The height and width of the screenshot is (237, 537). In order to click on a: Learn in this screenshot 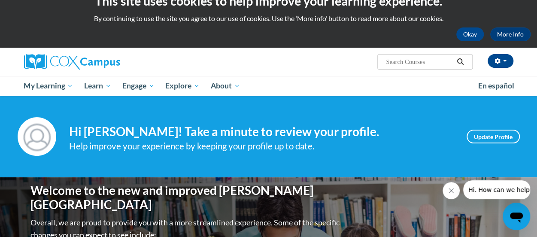, I will do `click(97, 86)`.